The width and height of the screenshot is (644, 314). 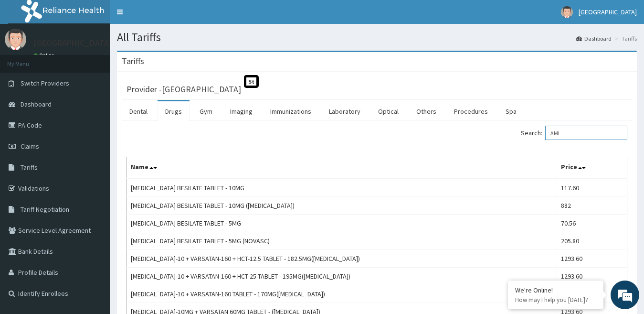 I want to click on th: Name, so click(x=342, y=168).